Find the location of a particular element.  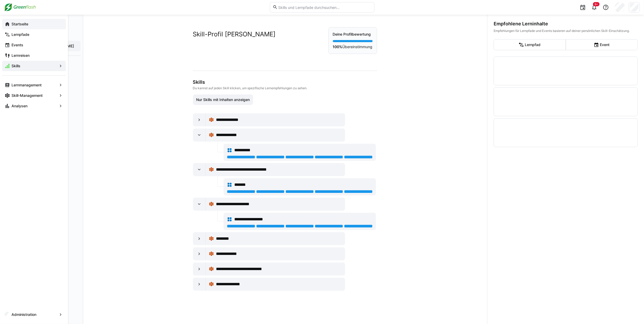

eds-button-option: Event is located at coordinates (602, 45).